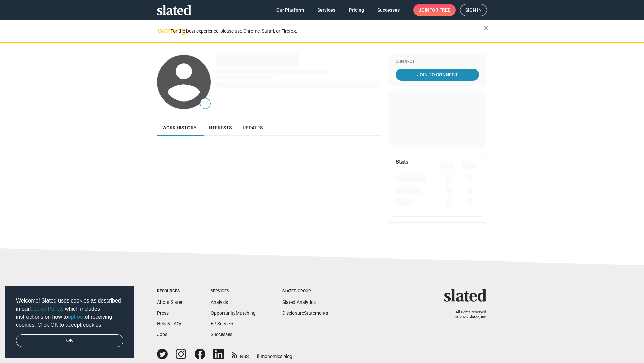 The image size is (644, 363). What do you see at coordinates (327, 31) in the screenshot?
I see `div: For the best experience, please use Chrome, Safari, or Firefox.` at bounding box center [327, 31].